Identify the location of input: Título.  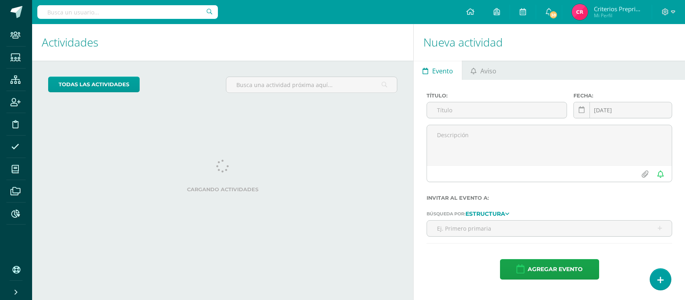
(497, 110).